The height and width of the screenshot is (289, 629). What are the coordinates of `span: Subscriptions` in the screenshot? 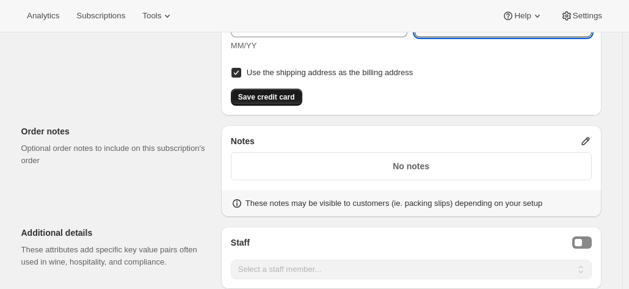 It's located at (101, 16).